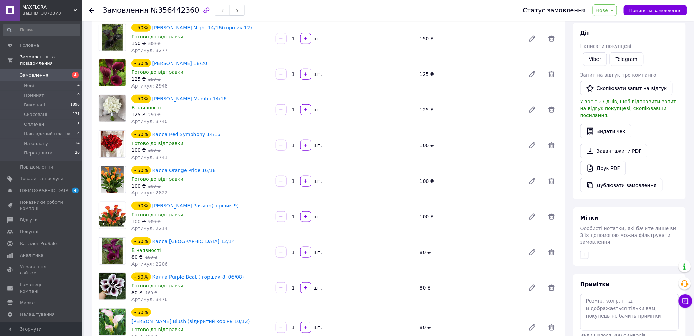  I want to click on span: Артикул: 3476, so click(150, 300).